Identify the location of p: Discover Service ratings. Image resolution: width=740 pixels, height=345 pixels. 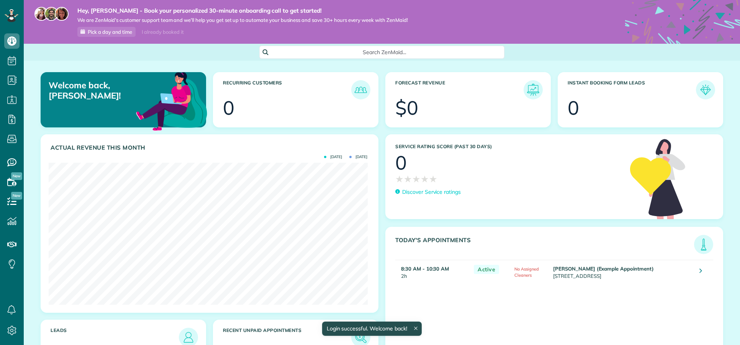
(431, 192).